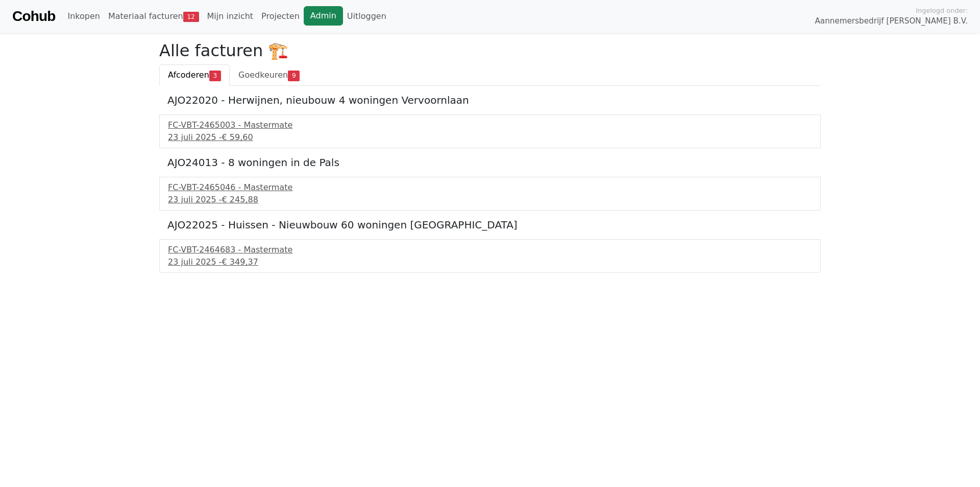  What do you see at coordinates (490, 193) in the screenshot?
I see `a: FC-VBT-2465046 - Mastermate23 juli 2025 -€ 245,88` at bounding box center [490, 193].